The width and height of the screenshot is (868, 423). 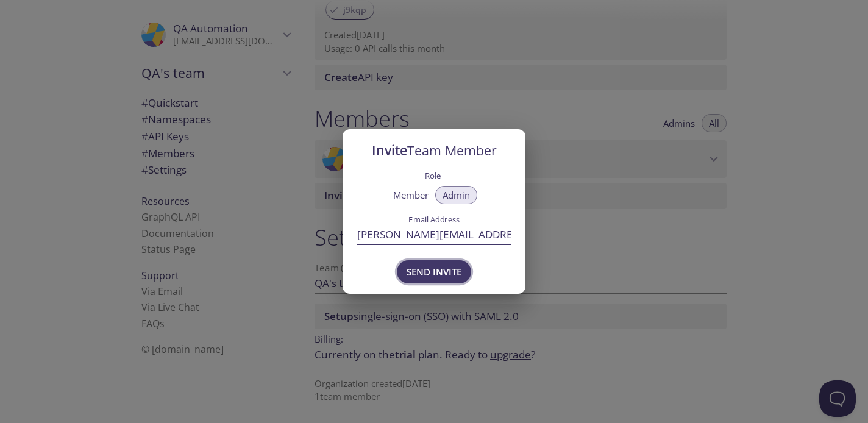 What do you see at coordinates (452, 150) in the screenshot?
I see `span: Team Member` at bounding box center [452, 150].